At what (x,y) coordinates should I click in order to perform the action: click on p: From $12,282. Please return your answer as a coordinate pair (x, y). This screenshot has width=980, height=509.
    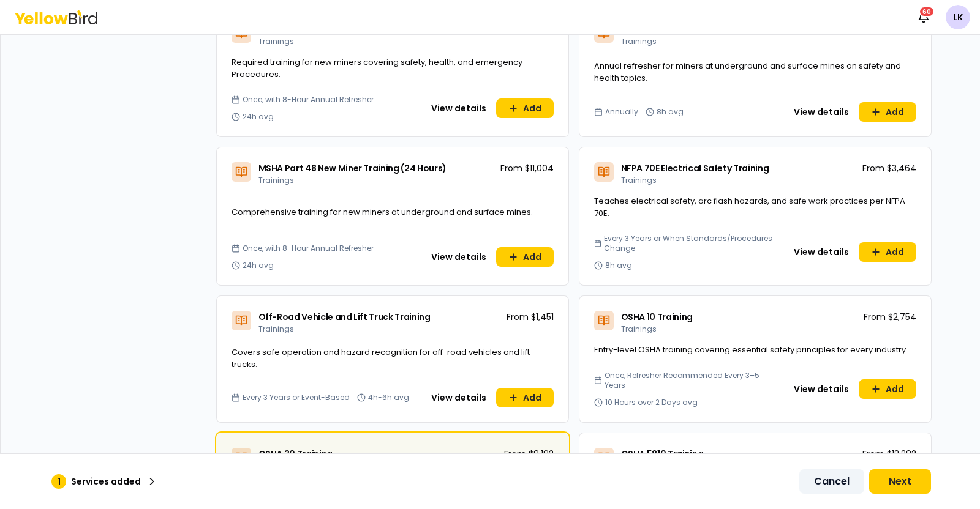
    Looking at the image, I should click on (889, 454).